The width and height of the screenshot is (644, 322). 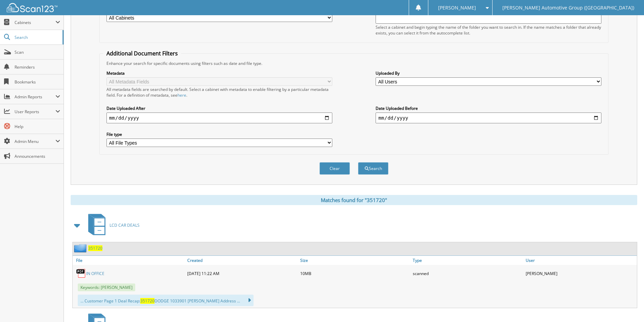 I want to click on span: Scan, so click(x=37, y=52).